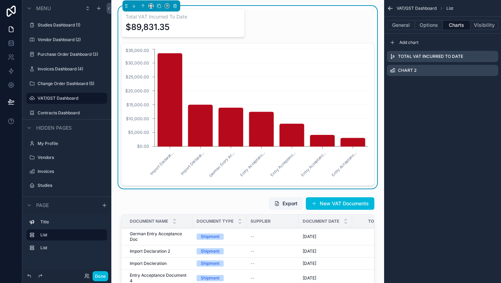 The height and width of the screenshot is (283, 501). I want to click on tspan: $35,000.00, so click(138, 50).